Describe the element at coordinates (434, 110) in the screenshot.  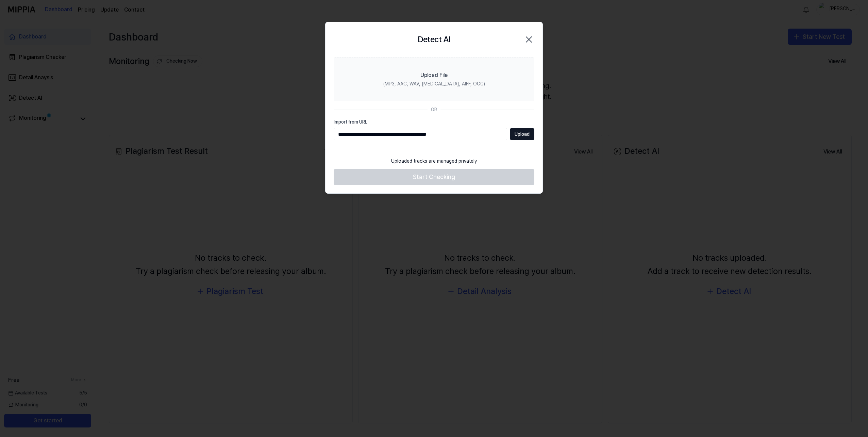
I see `div: OR` at that location.